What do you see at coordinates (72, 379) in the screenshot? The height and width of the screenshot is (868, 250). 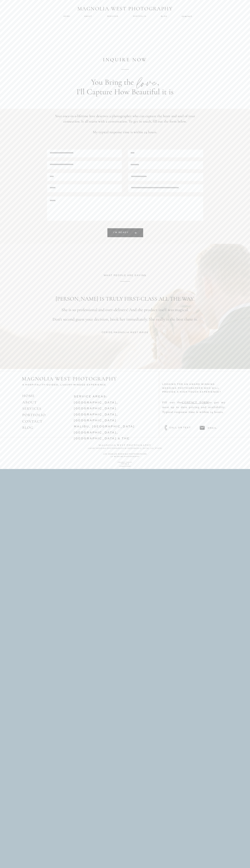 I see `h2: MAGNOLIA WEST PHOTOGRAPHY` at bounding box center [72, 379].